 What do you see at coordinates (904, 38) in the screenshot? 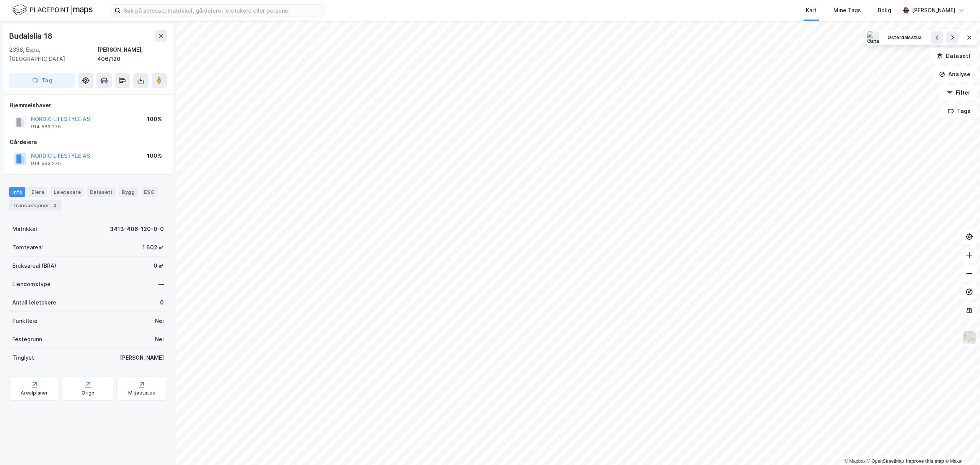
I see `div: Østerdalsstua` at bounding box center [904, 38].